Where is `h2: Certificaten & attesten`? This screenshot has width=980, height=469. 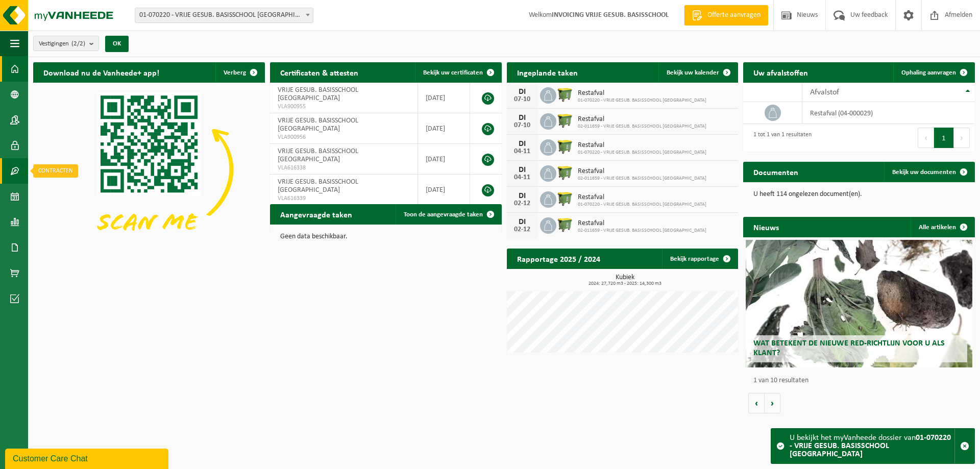 h2: Certificaten & attesten is located at coordinates (319, 72).